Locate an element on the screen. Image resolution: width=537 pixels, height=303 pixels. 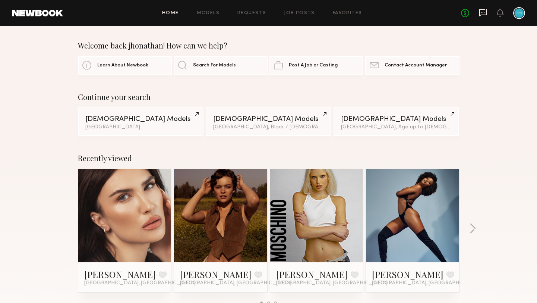
a: Favorites is located at coordinates (348, 13).